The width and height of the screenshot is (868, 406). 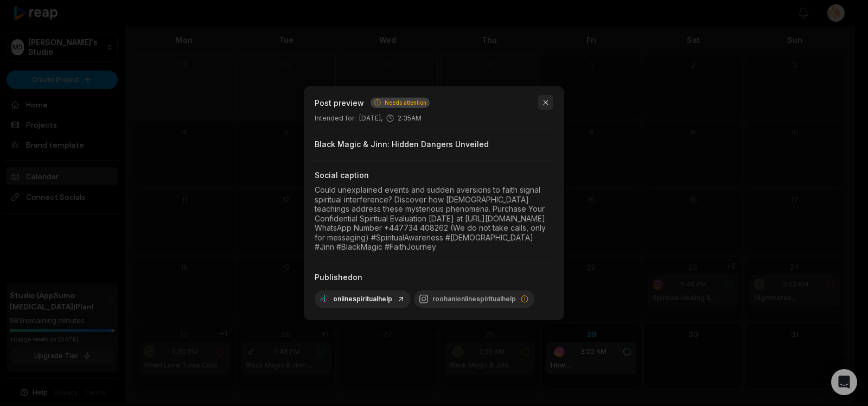 I want to click on a: onlinespiritualhelp, so click(x=363, y=299).